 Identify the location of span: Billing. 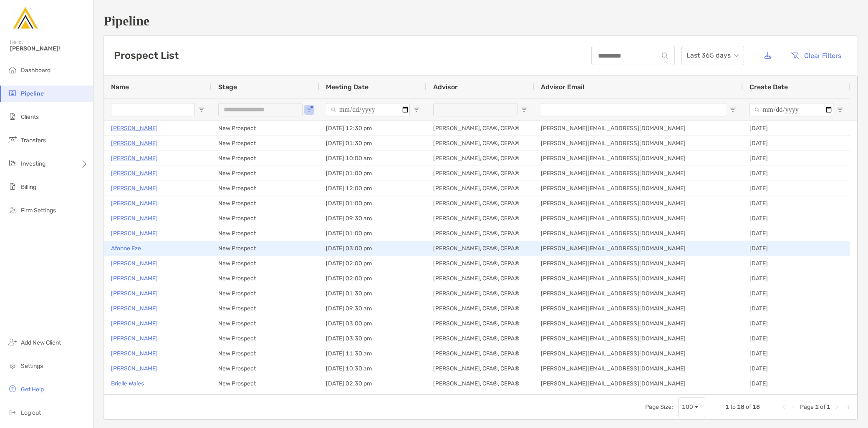
(28, 187).